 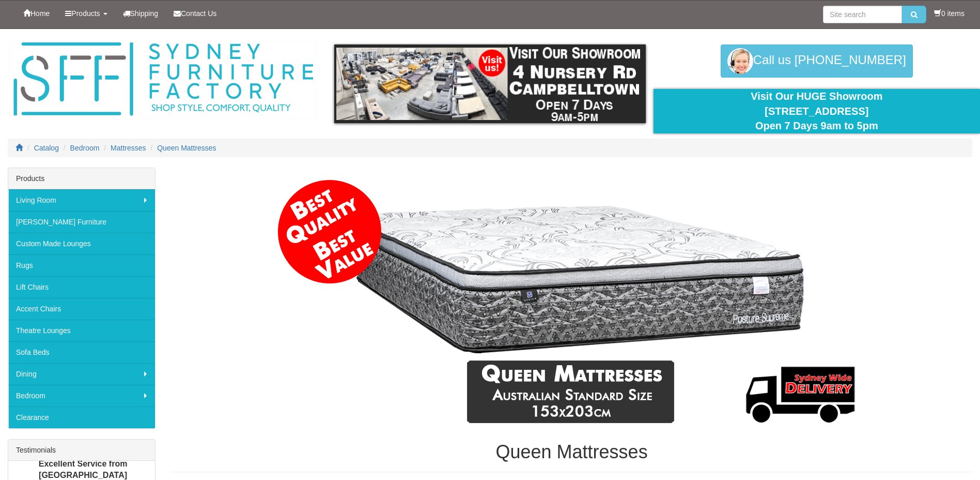 What do you see at coordinates (82, 287) in the screenshot?
I see `a: Lift Chairs` at bounding box center [82, 287].